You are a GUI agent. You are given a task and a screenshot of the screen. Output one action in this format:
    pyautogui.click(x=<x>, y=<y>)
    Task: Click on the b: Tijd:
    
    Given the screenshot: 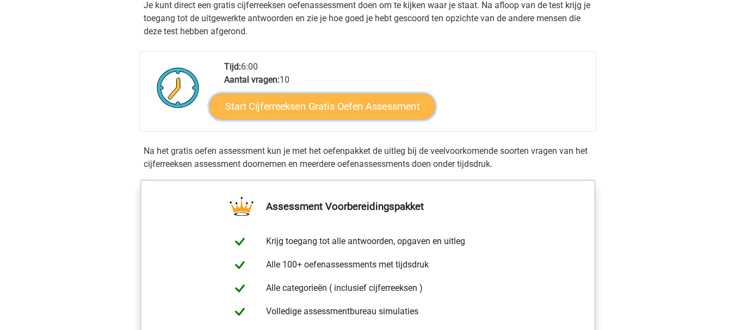 What is the action you would take?
    pyautogui.click(x=232, y=66)
    